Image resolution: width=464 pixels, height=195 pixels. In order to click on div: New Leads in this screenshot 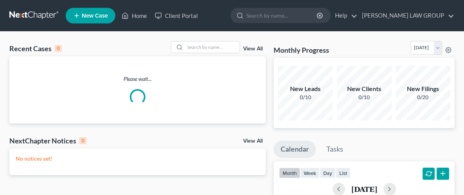, I will do `click(305, 89)`.